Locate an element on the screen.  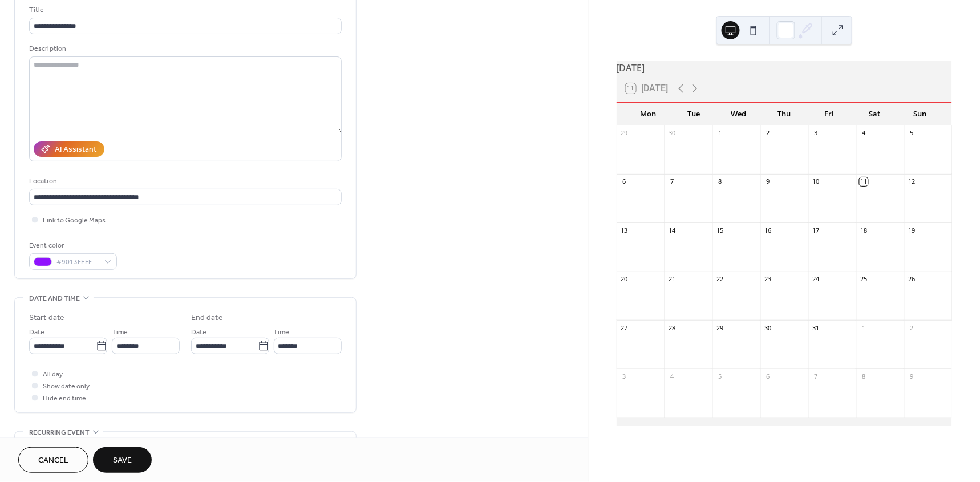
div: 17 is located at coordinates (816, 230).